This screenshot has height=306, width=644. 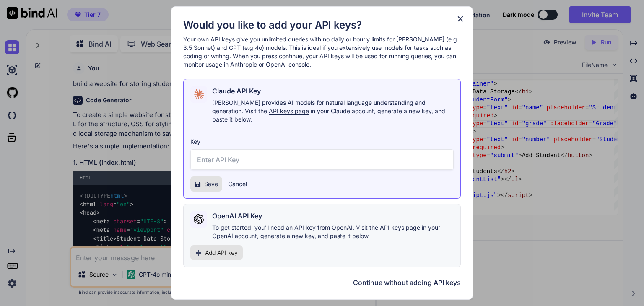 What do you see at coordinates (206, 184) in the screenshot?
I see `button: Save` at bounding box center [206, 184].